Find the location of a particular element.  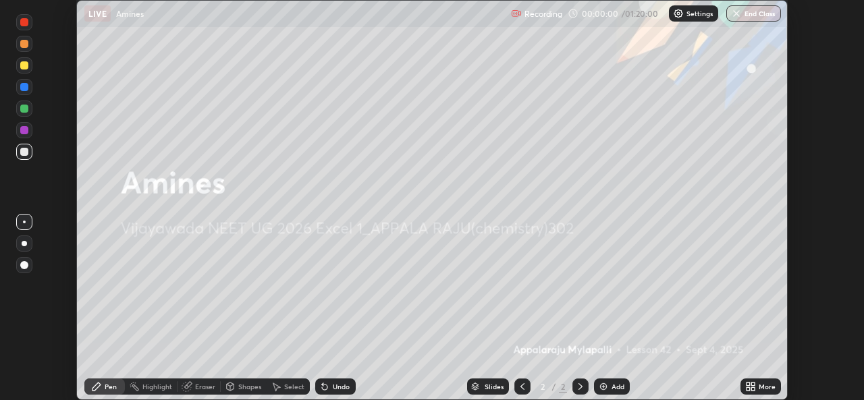

div: Shapes is located at coordinates (250, 387).